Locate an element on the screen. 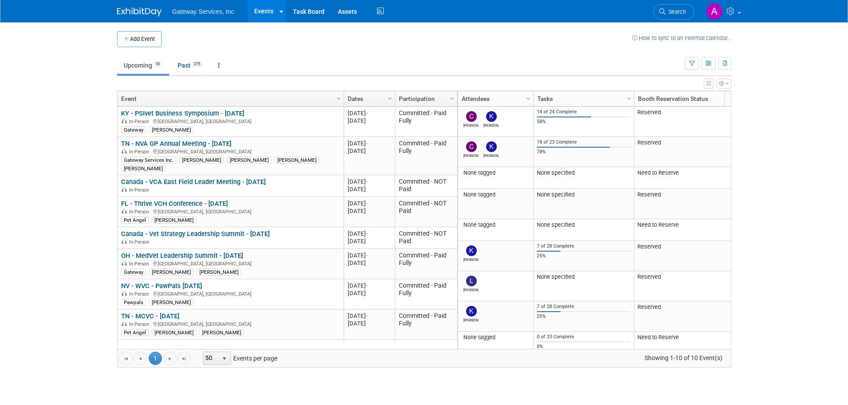  button: Add Event is located at coordinates (139, 39).